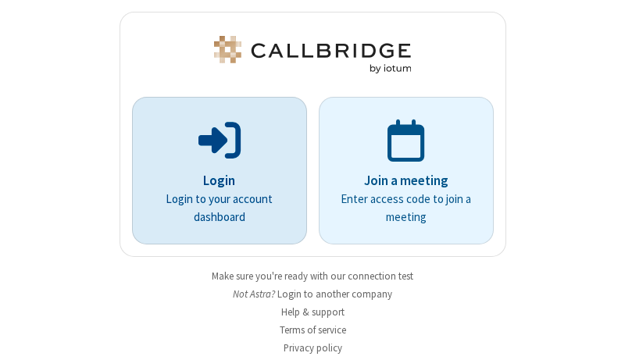 The width and height of the screenshot is (625, 360). What do you see at coordinates (313, 276) in the screenshot?
I see `a: Make sure you're ready with our connection test` at bounding box center [313, 276].